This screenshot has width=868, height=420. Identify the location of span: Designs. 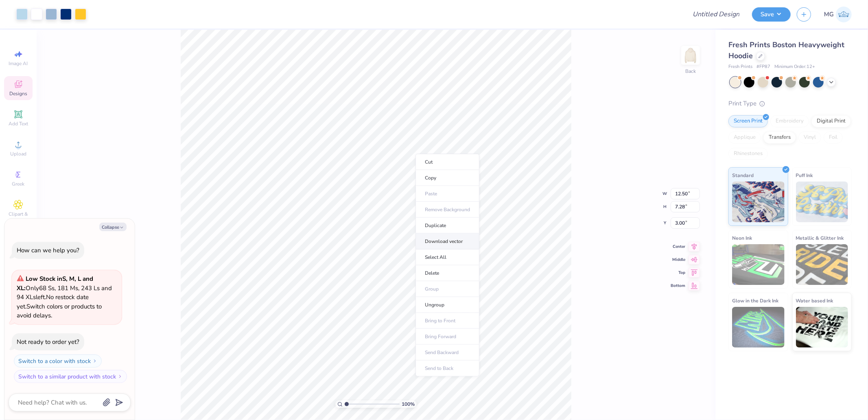
(18, 94).